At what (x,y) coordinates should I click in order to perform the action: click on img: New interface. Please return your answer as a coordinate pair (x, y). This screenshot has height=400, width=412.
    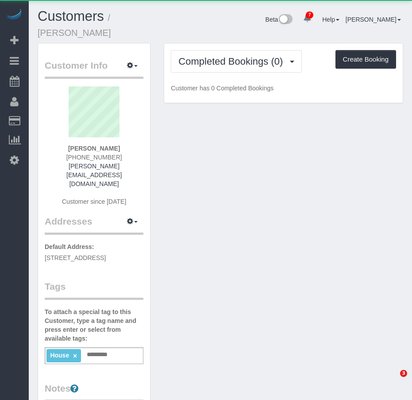
    Looking at the image, I should click on (285, 20).